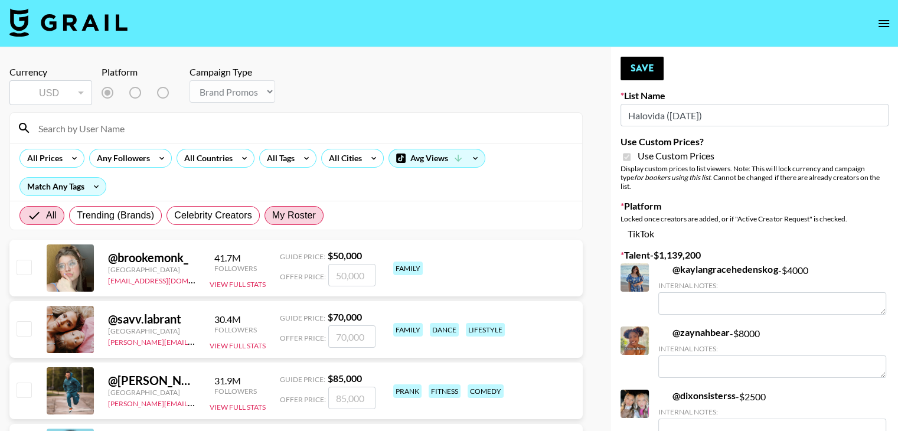 The image size is (898, 431). I want to click on div: 31.9M, so click(255, 381).